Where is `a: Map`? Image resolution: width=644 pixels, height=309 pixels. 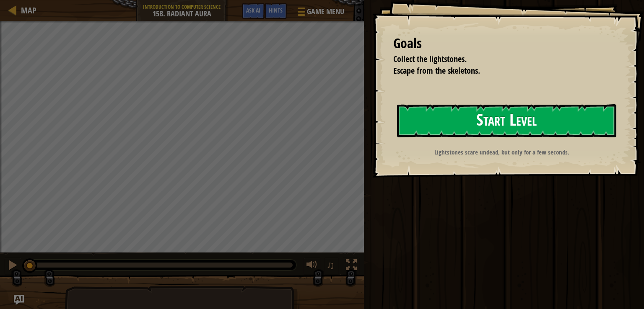
a: Map is located at coordinates (26, 10).